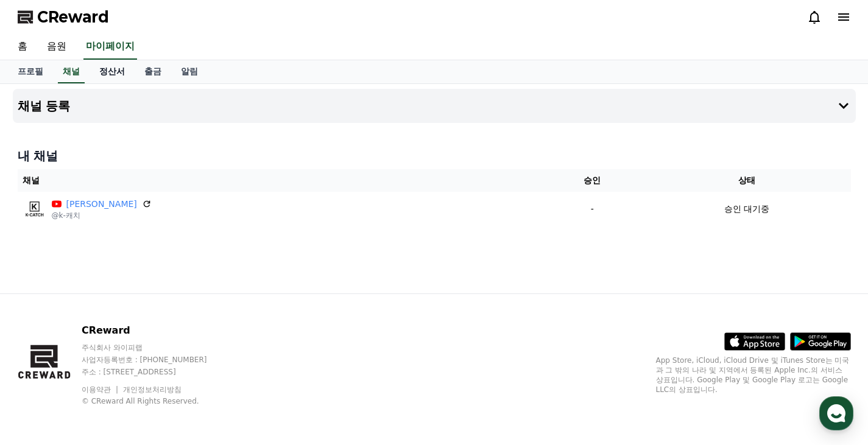 The height and width of the screenshot is (445, 868). What do you see at coordinates (119, 359) in the screenshot?
I see `a: 대화` at bounding box center [119, 359].